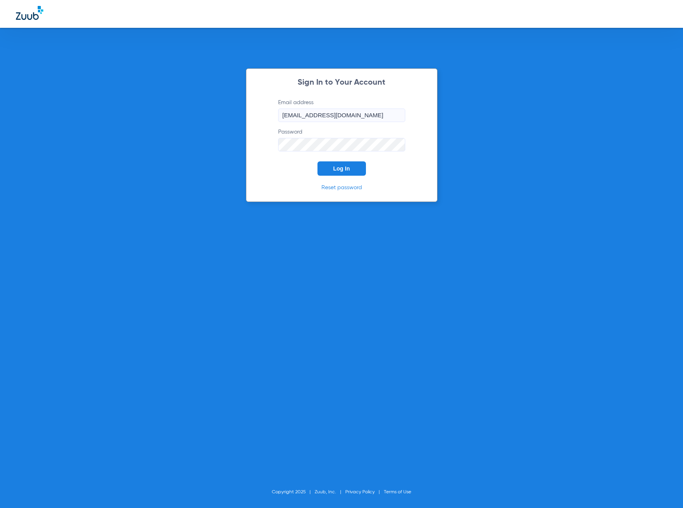 This screenshot has width=683, height=508. I want to click on span: Log In, so click(342, 168).